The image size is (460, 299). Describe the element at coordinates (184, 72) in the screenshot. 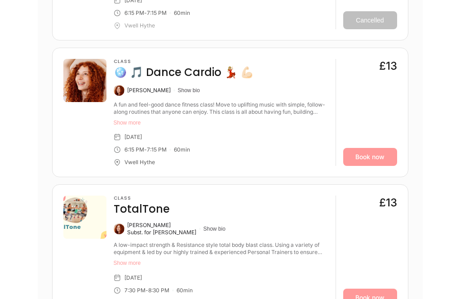

I see `h4: 🪩 🎵 Dance Cardio 💃🏼 💪🏻` at that location.